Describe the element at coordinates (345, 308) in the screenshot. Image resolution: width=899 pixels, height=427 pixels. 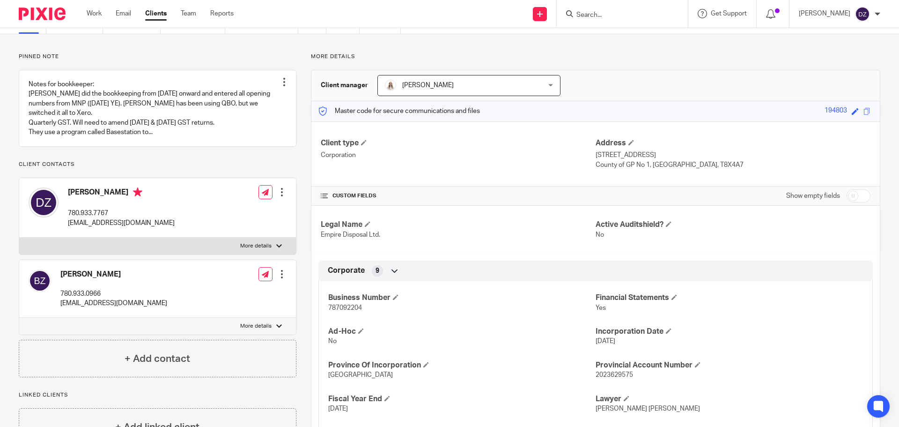
I see `span: 787092204` at that location.